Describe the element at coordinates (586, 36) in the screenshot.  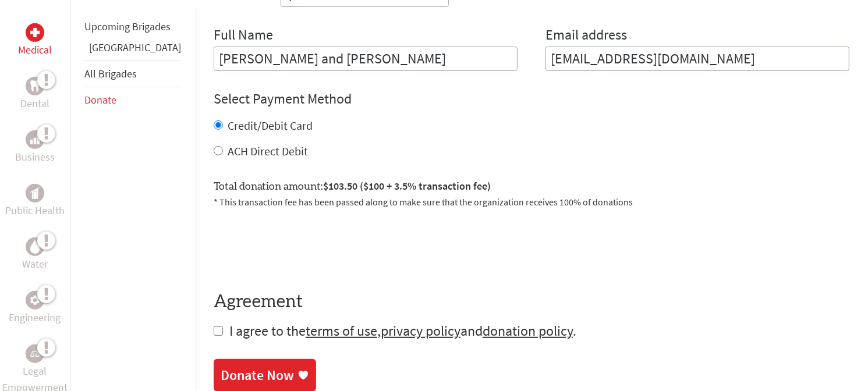
I see `label: Email address` at that location.